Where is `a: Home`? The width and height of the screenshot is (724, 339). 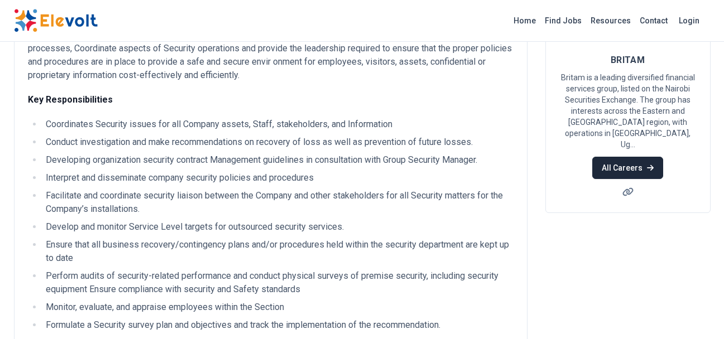
a: Home is located at coordinates (525, 21).